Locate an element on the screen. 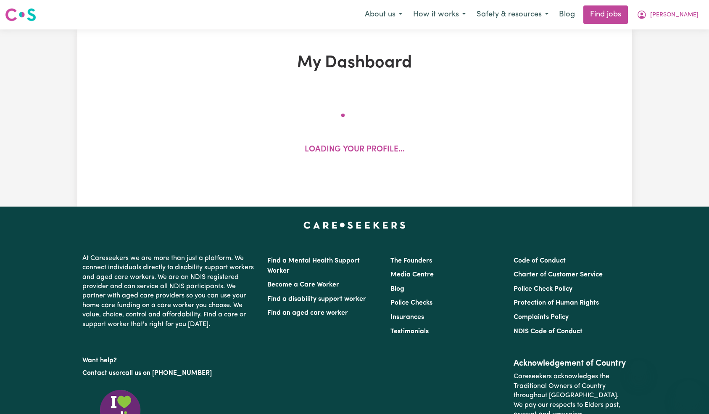 Image resolution: width=709 pixels, height=414 pixels. a: Media Centre is located at coordinates (412, 275).